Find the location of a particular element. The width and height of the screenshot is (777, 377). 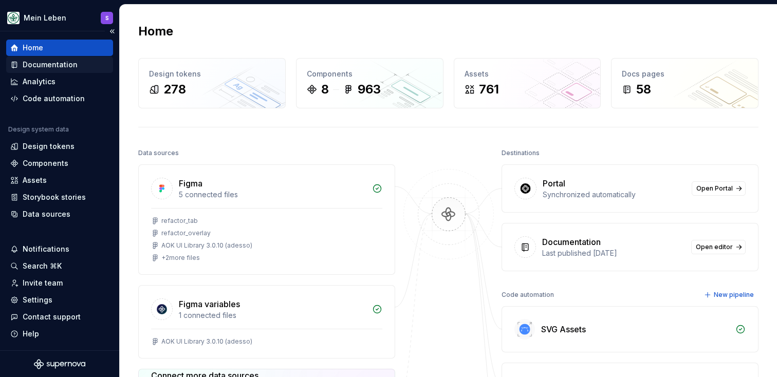

div: Docs pages is located at coordinates (684, 74).